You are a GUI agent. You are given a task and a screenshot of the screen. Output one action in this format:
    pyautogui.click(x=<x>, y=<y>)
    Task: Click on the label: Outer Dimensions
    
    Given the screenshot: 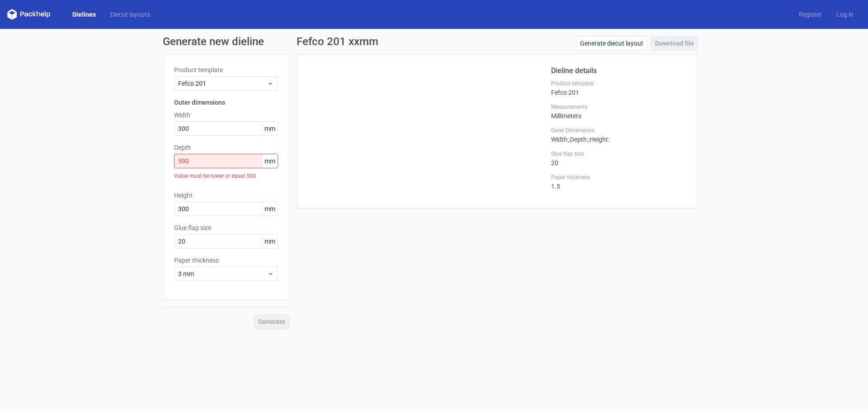 What is the action you would take?
    pyautogui.click(x=619, y=130)
    